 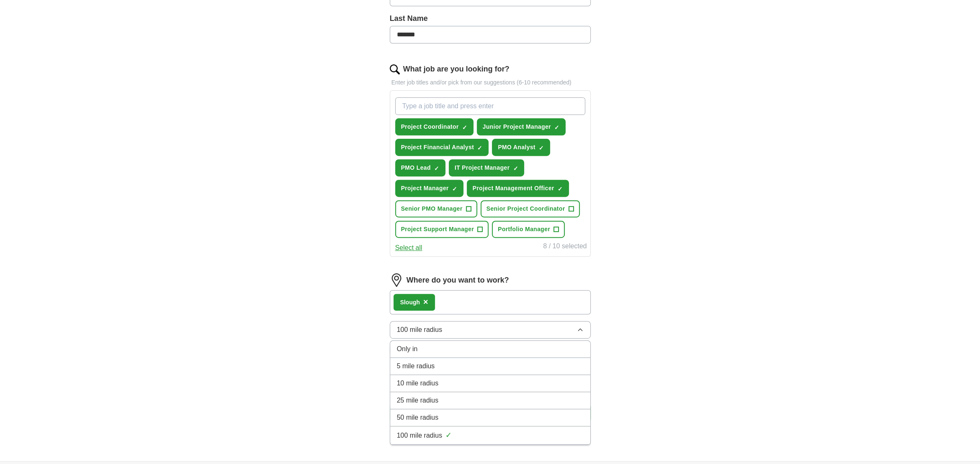 I want to click on span: IT Project Manager, so click(x=482, y=168).